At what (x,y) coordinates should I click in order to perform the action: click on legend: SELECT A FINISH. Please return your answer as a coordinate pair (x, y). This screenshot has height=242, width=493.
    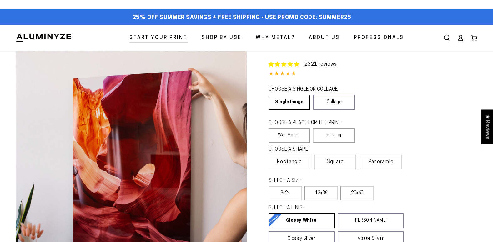
    Looking at the image, I should click on (329, 208).